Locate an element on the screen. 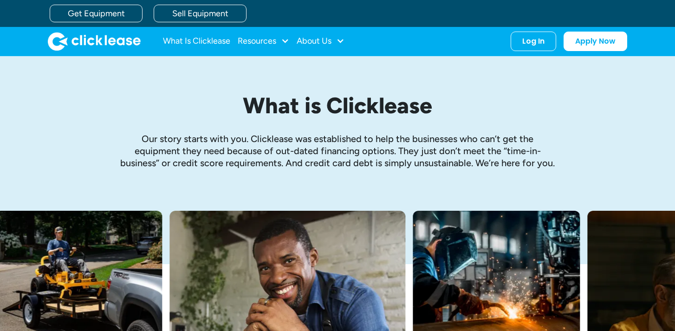 The width and height of the screenshot is (675, 331). div: Log In is located at coordinates (533, 41).